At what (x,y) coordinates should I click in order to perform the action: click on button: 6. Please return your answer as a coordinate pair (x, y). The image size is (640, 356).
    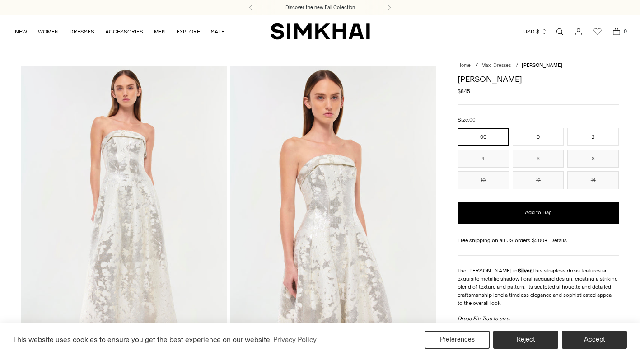
    Looking at the image, I should click on (538, 158).